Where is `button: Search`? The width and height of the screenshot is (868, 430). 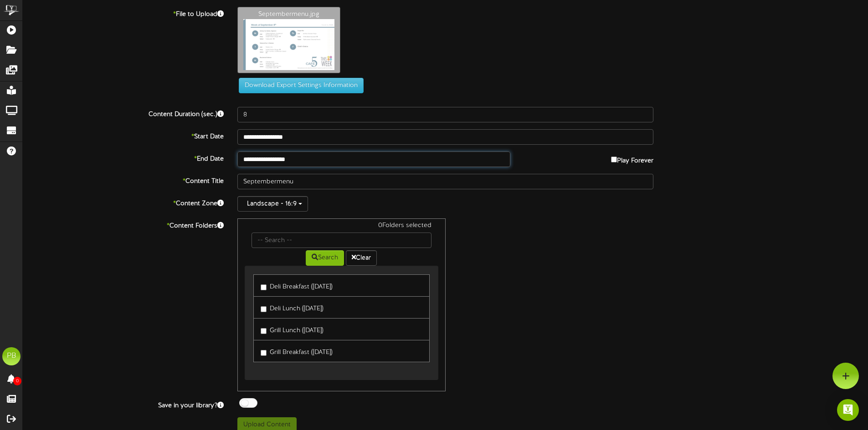 button: Search is located at coordinates (325, 258).